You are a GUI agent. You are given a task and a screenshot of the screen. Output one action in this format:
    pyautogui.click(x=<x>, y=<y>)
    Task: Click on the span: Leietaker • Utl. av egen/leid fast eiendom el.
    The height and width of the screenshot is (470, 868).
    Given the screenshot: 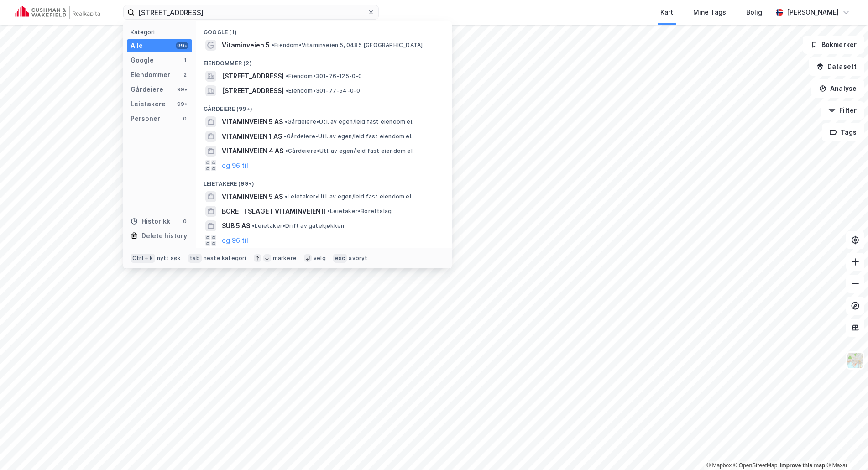 What is the action you would take?
    pyautogui.click(x=349, y=196)
    